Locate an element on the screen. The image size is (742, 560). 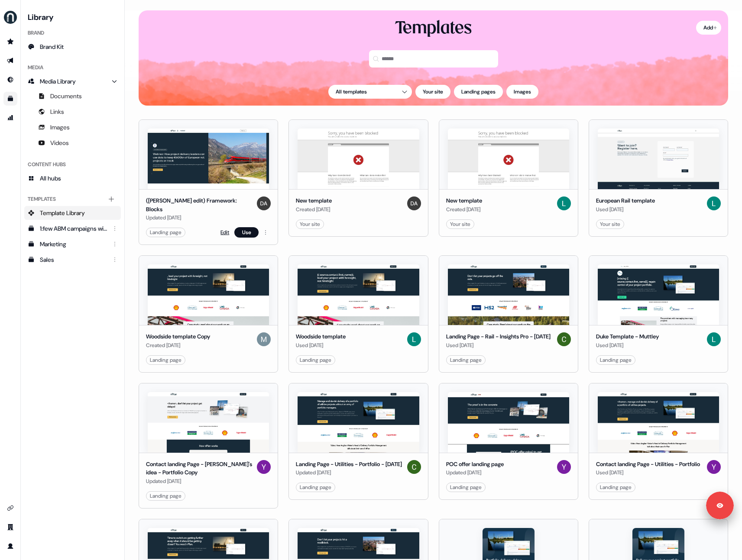
span: Brand Kit is located at coordinates (51, 46).